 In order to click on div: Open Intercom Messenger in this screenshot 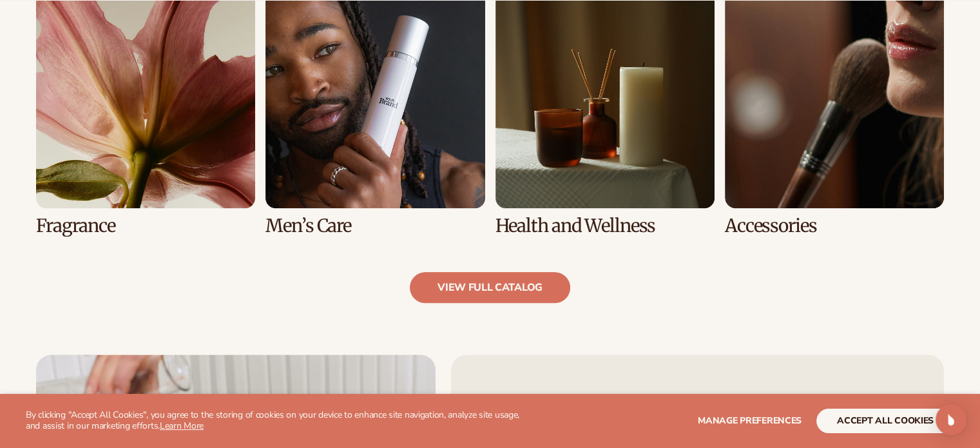, I will do `click(951, 419)`.